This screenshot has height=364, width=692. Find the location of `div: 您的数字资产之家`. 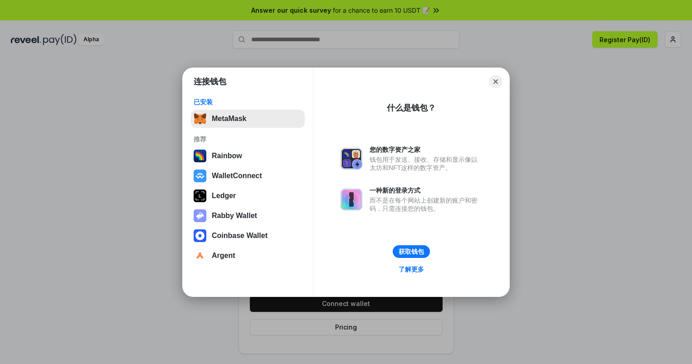

div: 您的数字资产之家 is located at coordinates (426, 150).